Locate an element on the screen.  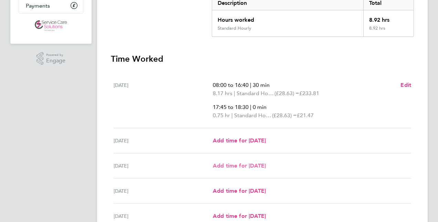
span: 30 min is located at coordinates (261, 85).